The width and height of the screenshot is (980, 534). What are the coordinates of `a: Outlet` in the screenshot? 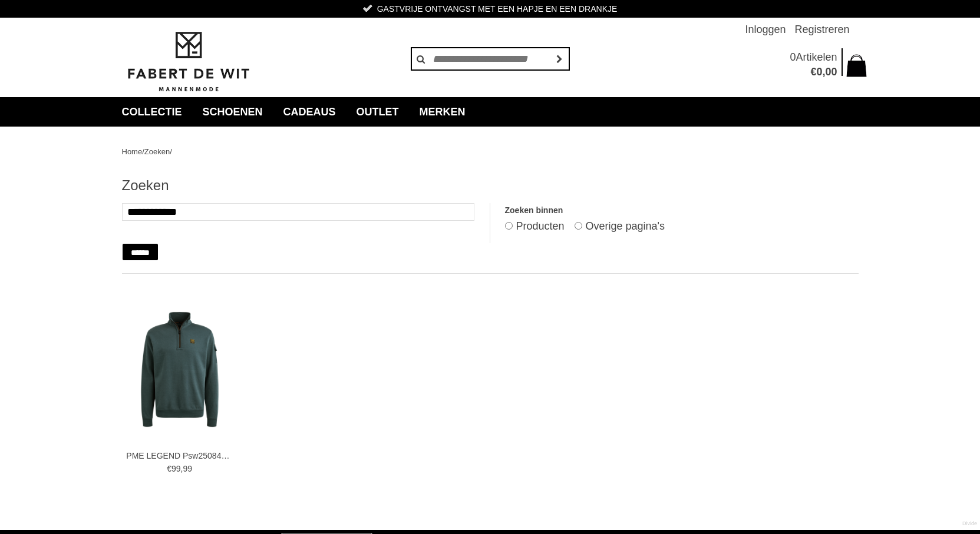 It's located at (378, 112).